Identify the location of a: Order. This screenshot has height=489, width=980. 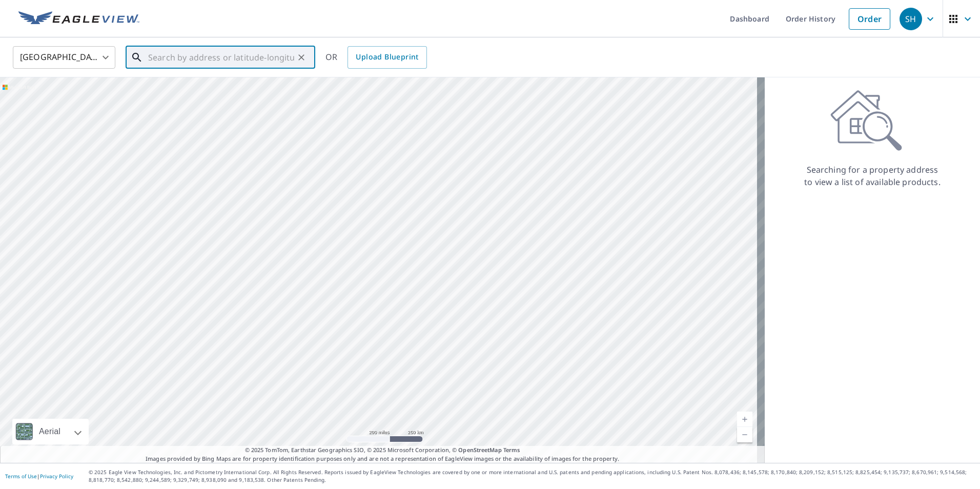
(869, 19).